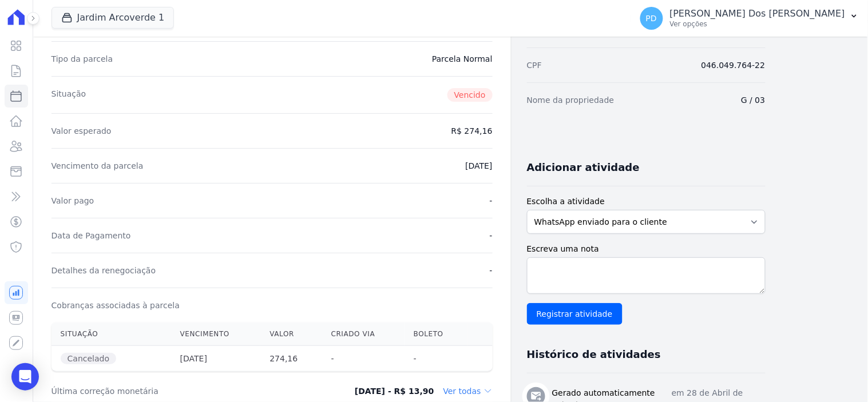 The width and height of the screenshot is (868, 402). Describe the element at coordinates (583, 167) in the screenshot. I see `h3: Adicionar atividade` at that location.